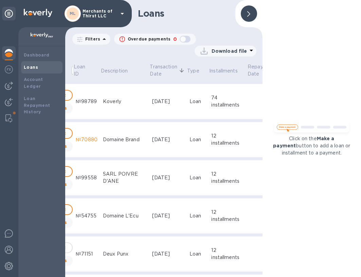  What do you see at coordinates (168, 70) in the screenshot?
I see `span: Transaction Date` at bounding box center [168, 70].